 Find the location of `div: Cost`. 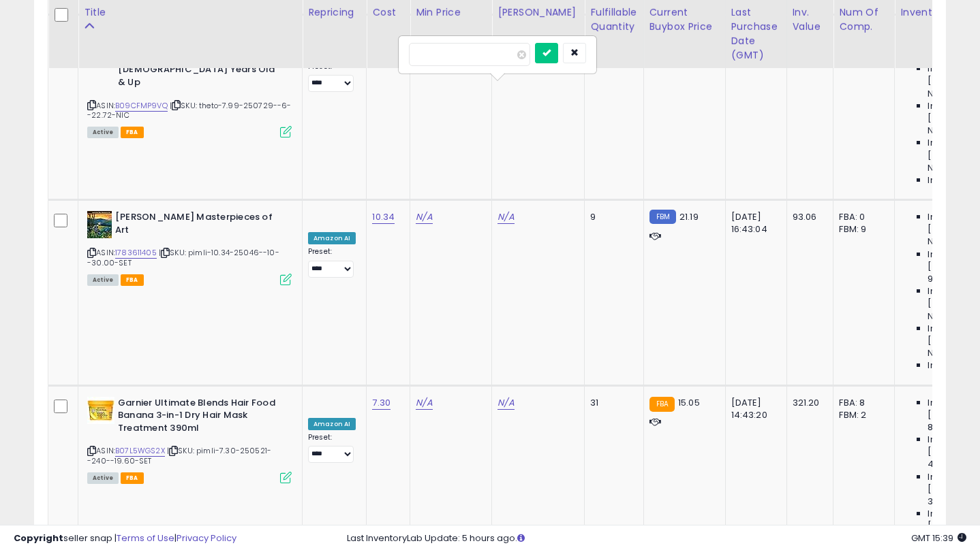

div: Cost is located at coordinates (388, 12).